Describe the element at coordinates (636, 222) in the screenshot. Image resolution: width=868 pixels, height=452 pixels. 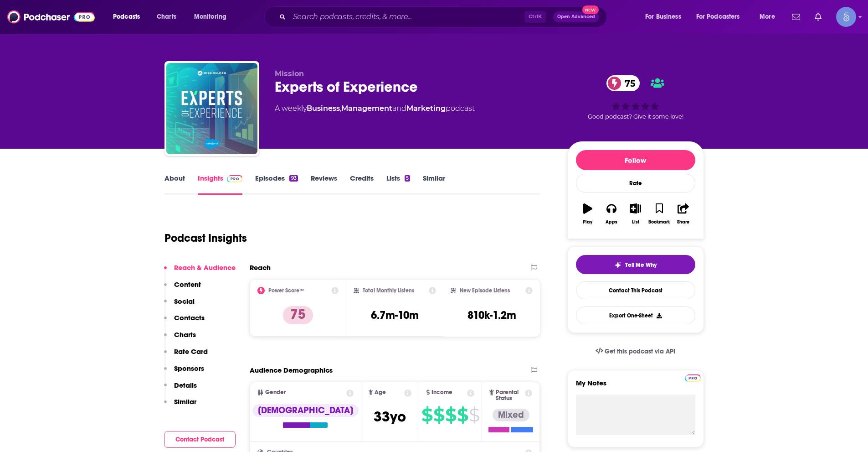
I see `div: List` at that location.